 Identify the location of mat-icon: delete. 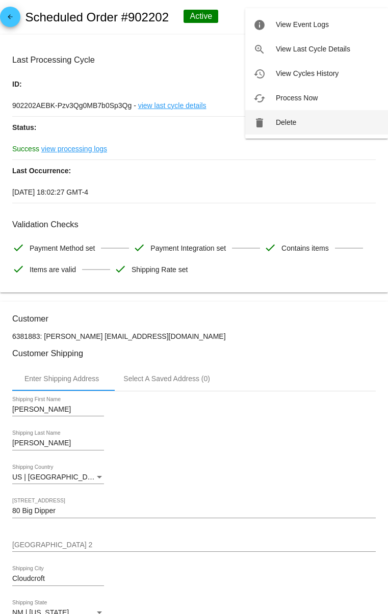
(259, 123).